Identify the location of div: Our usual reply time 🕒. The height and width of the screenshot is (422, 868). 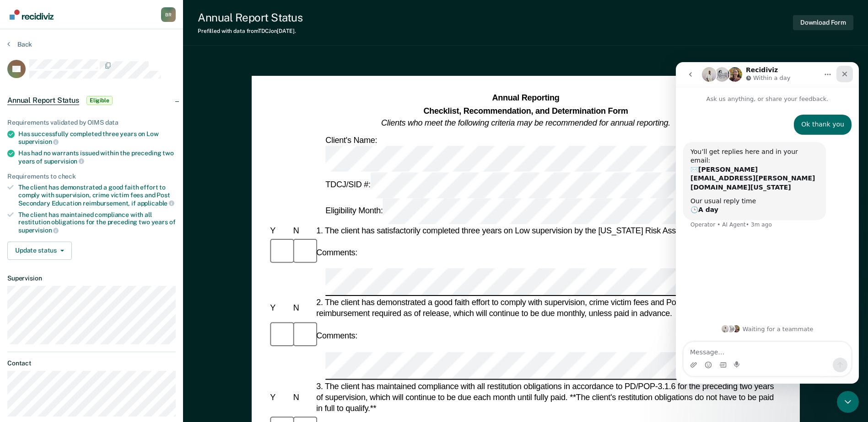
(79, 144).